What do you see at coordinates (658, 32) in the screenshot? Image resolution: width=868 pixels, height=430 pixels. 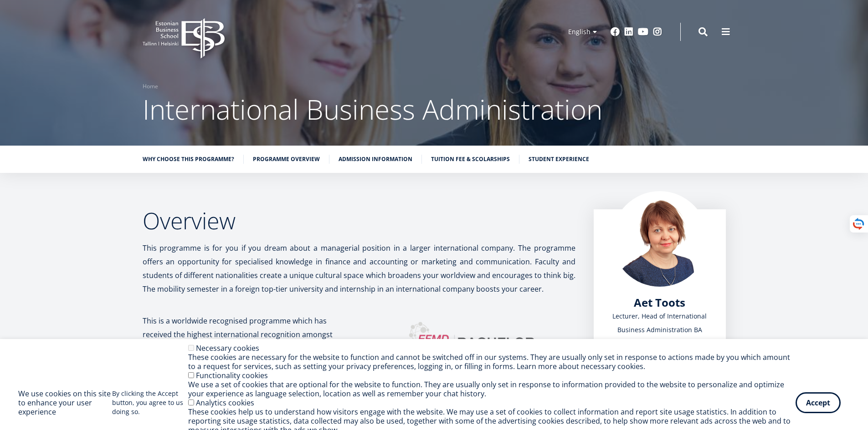 I see `a: Instagram` at bounding box center [658, 32].